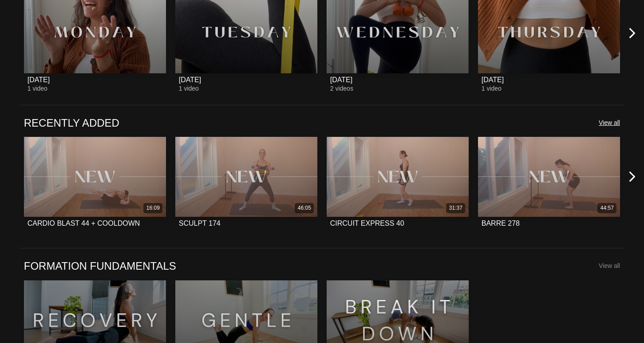 The image size is (644, 343). Describe the element at coordinates (607, 208) in the screenshot. I see `div: 44:57` at that location.